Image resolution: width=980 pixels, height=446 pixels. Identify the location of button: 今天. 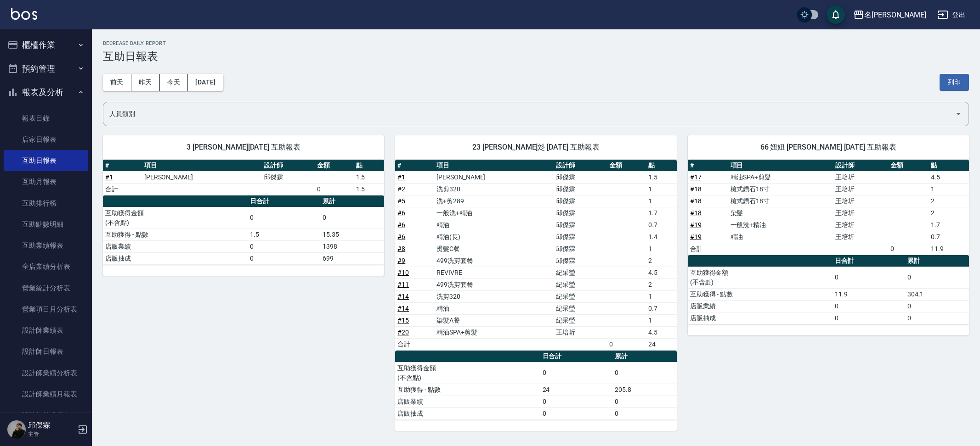
(174, 82).